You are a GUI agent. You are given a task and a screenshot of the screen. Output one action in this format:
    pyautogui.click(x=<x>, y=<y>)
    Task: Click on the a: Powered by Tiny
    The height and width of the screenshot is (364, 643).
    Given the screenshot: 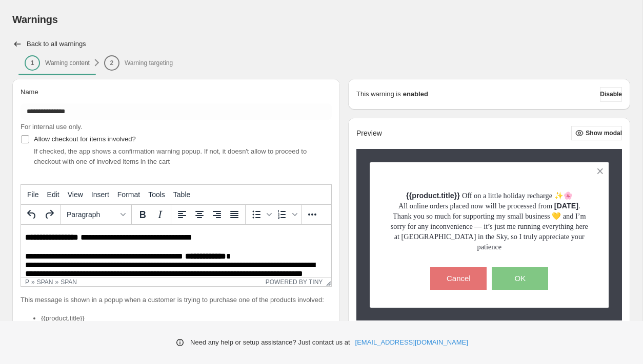 What is the action you would take?
    pyautogui.click(x=294, y=282)
    